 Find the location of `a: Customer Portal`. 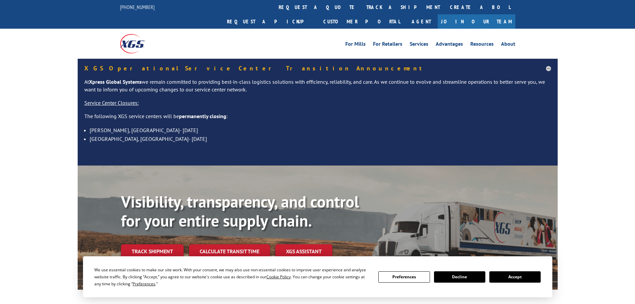

a: Customer Portal is located at coordinates (362, 21).